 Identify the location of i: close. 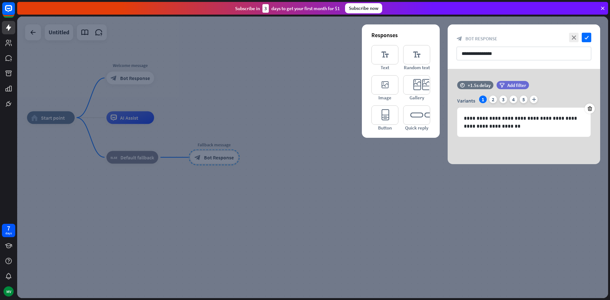
(573, 37).